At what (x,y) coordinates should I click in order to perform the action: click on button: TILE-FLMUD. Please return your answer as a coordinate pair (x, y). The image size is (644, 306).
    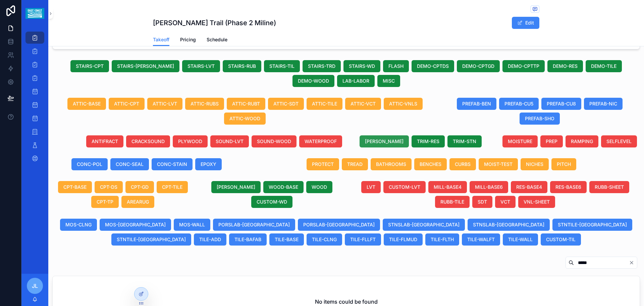
    Looking at the image, I should click on (403, 240).